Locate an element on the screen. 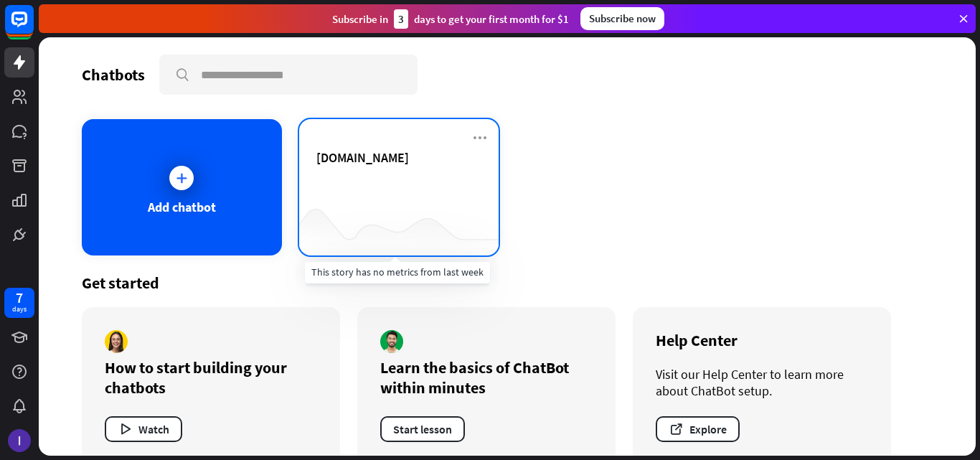 The height and width of the screenshot is (460, 980). a: 7 days is located at coordinates (20, 302).